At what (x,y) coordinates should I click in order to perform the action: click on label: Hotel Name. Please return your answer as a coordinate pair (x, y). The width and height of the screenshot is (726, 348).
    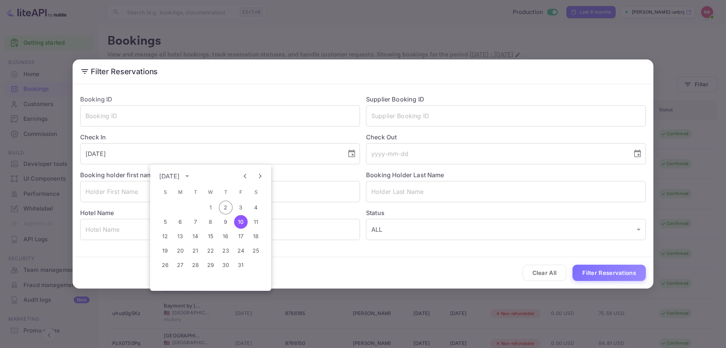
    Looking at the image, I should click on (97, 213).